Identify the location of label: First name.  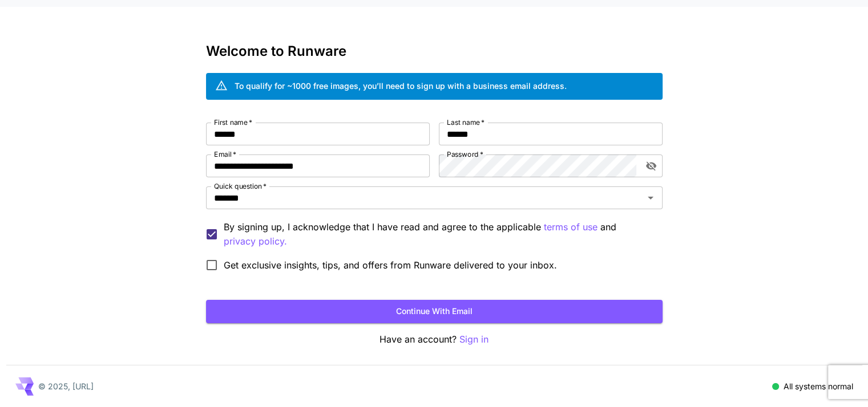
(233, 122).